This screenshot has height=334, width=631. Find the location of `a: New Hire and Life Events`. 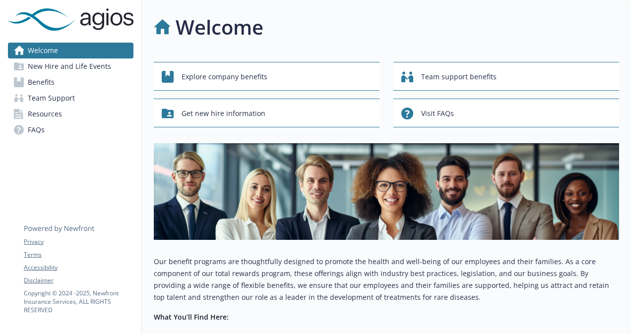

a: New Hire and Life Events is located at coordinates (70, 66).